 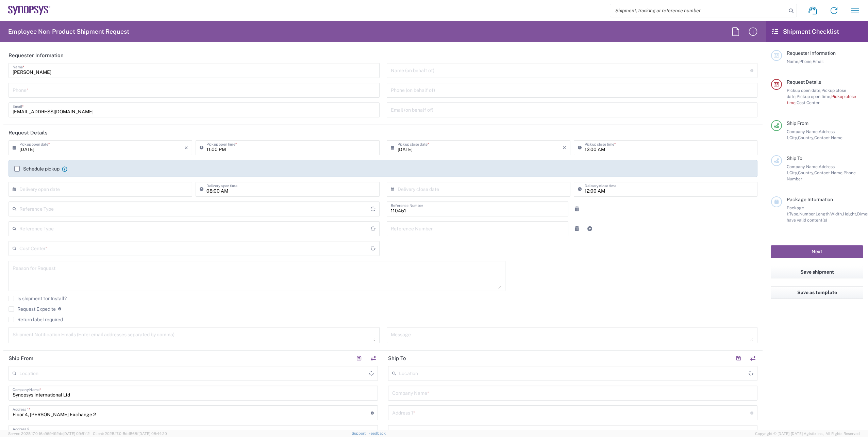 What do you see at coordinates (814, 96) in the screenshot?
I see `span: Pickup open time,` at bounding box center [814, 96].